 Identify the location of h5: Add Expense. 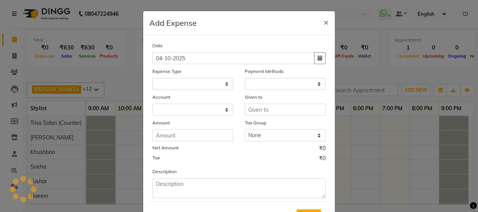
(173, 23).